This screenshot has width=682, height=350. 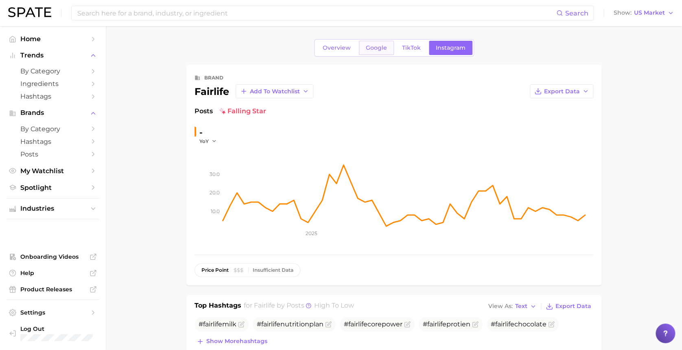 I want to click on span: Settings, so click(x=53, y=312).